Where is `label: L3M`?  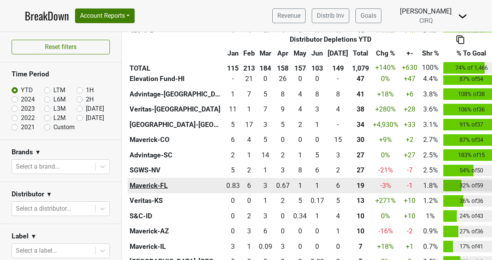
label: L3M is located at coordinates (60, 109).